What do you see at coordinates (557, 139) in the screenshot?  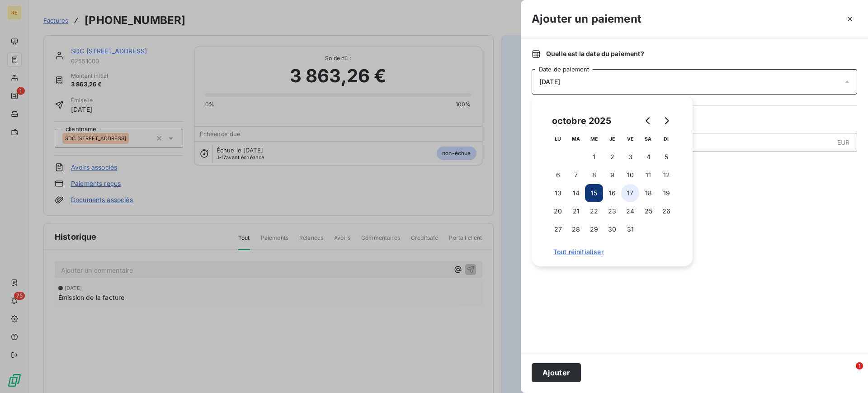 I see `th: lundi` at bounding box center [557, 139].